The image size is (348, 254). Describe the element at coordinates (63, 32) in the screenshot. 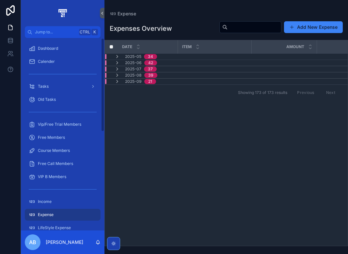

I see `button: Jump to...CtrlK` at that location.